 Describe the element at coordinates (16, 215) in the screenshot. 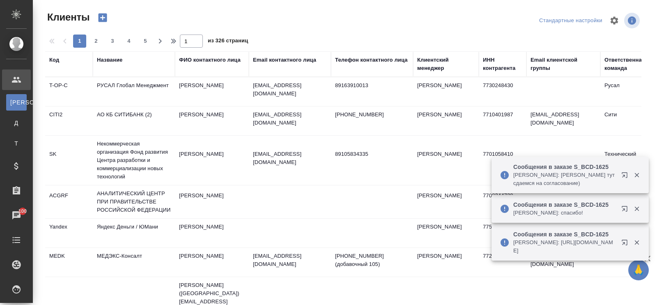

I see `a: 100` at that location.